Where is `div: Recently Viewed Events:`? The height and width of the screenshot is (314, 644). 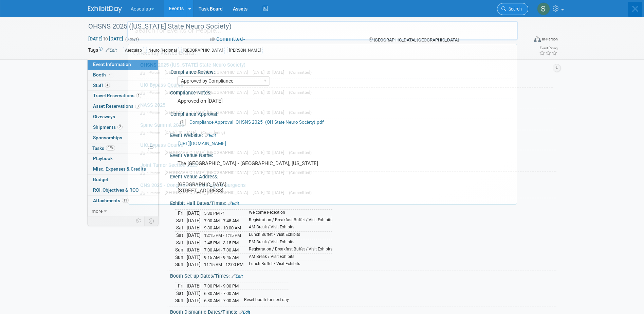
div: Recently Viewed Events: is located at coordinates (323, 51).